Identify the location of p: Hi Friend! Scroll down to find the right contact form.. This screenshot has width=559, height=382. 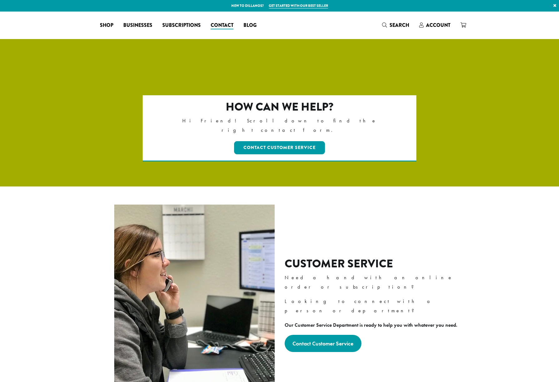
(279, 125).